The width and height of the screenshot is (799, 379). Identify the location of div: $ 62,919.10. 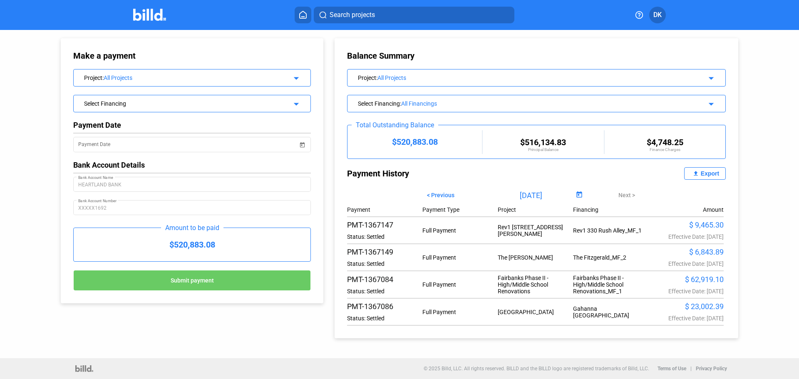
(686, 279).